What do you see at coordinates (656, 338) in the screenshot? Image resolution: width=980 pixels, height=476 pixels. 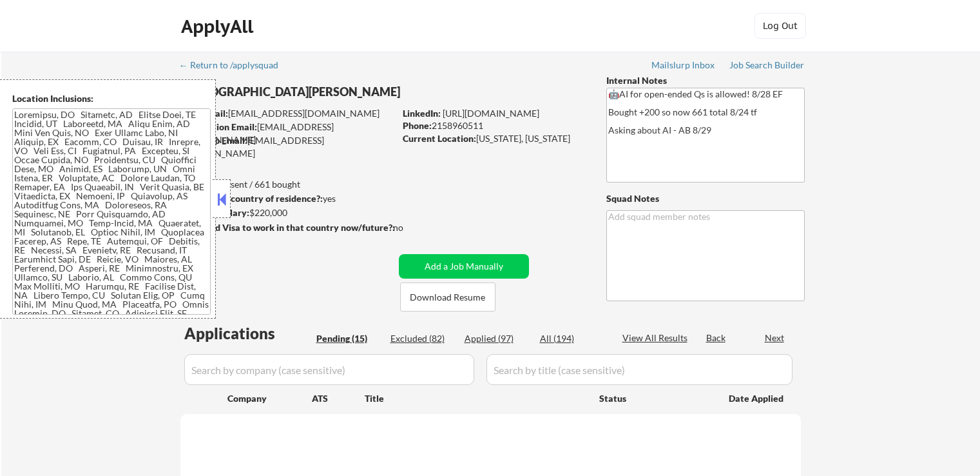 I see `div: View All Results` at bounding box center [656, 338].